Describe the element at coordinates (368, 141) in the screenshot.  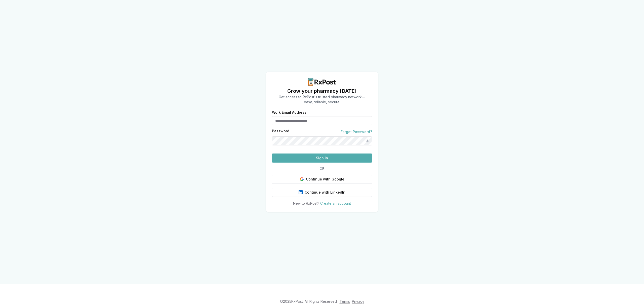
I see `button: Show password` at that location.